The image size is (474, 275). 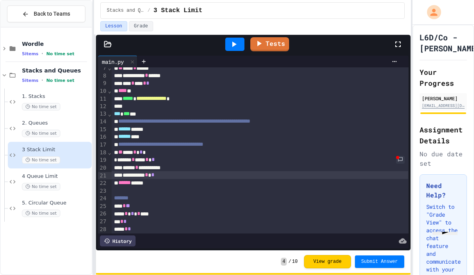 I want to click on span: 1. Stacks, so click(x=56, y=96).